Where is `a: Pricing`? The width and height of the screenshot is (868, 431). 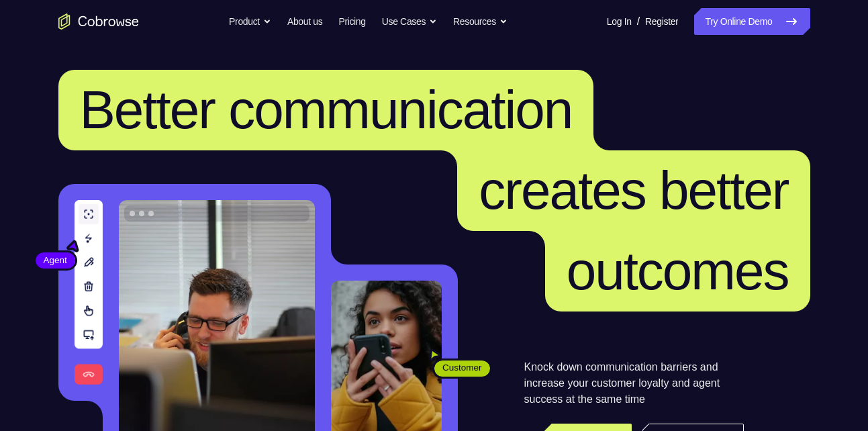 a: Pricing is located at coordinates (352, 21).